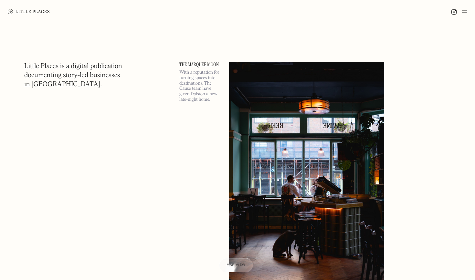 This screenshot has height=280, width=475. Describe the element at coordinates (200, 86) in the screenshot. I see `p: With a reputation for turning spaces into destinations, The Cause team have given Dalston a new l...` at that location.